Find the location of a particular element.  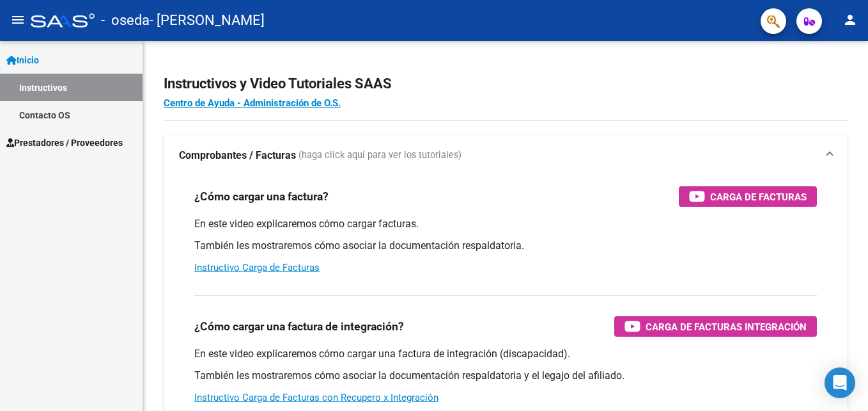

span: Carga de Facturas Integración is located at coordinates (726, 326).